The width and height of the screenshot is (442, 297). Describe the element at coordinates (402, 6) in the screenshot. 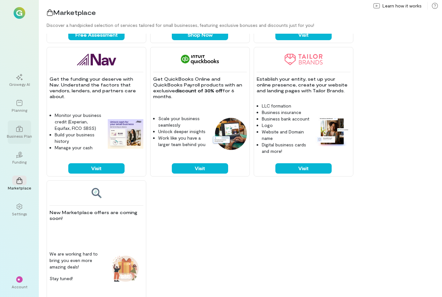

I see `span: Learn how it works` at that location.